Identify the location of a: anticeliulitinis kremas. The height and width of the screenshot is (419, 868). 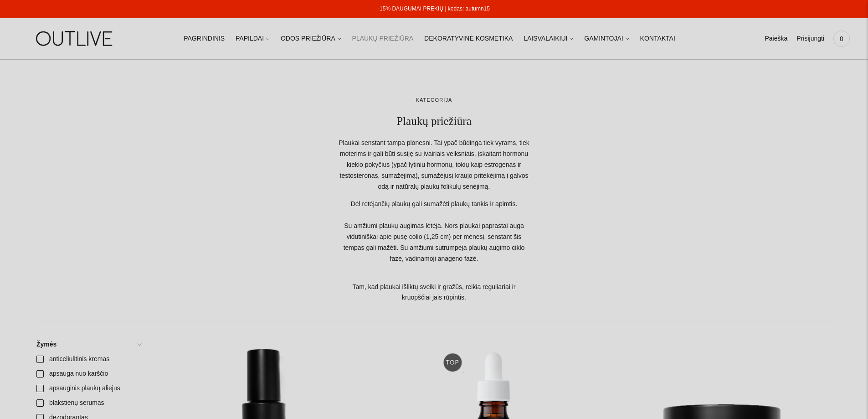
(89, 359).